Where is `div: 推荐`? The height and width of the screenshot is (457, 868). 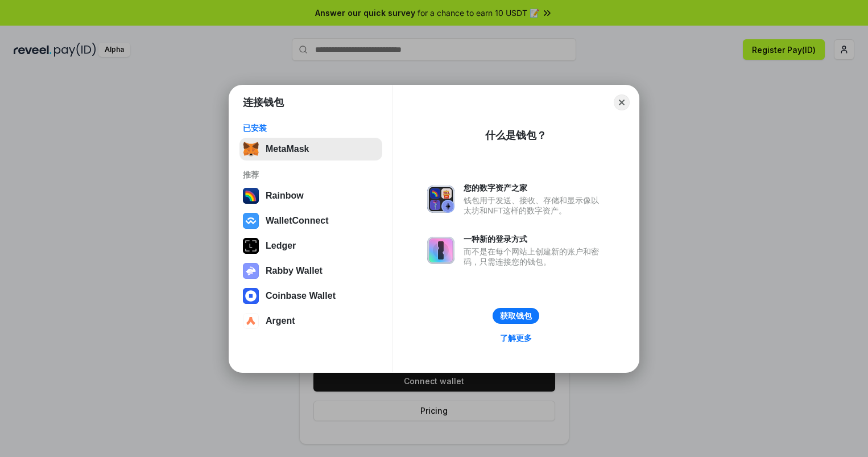
div: 推荐 is located at coordinates (310, 175).